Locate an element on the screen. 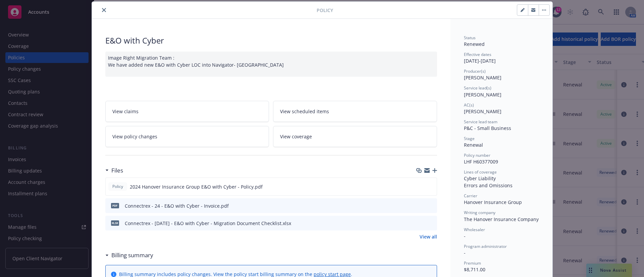 The height and width of the screenshot is (277, 644). span: Renewal is located at coordinates (474, 145).